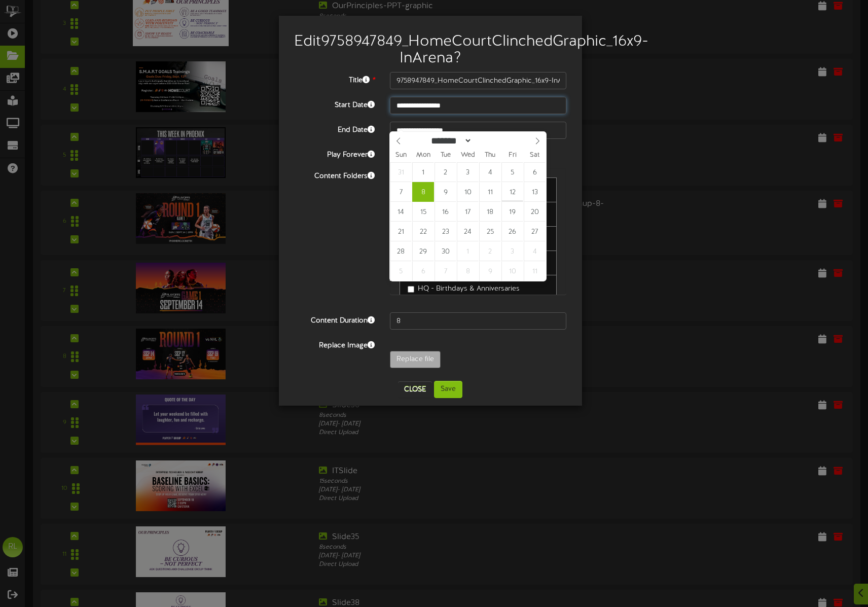 The height and width of the screenshot is (607, 868). Describe the element at coordinates (467, 231) in the screenshot. I see `span: September 24, 2025` at that location.